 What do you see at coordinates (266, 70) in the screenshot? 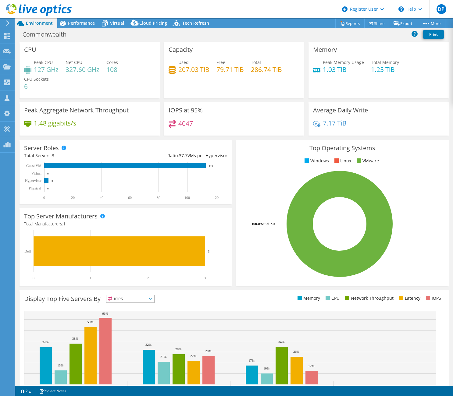
I see `h4: 286.74 TiB` at bounding box center [266, 70].